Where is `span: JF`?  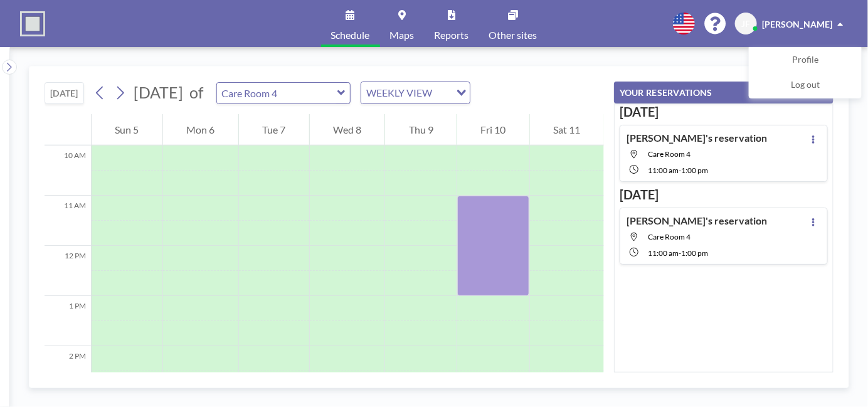
span: JF is located at coordinates (746, 24).